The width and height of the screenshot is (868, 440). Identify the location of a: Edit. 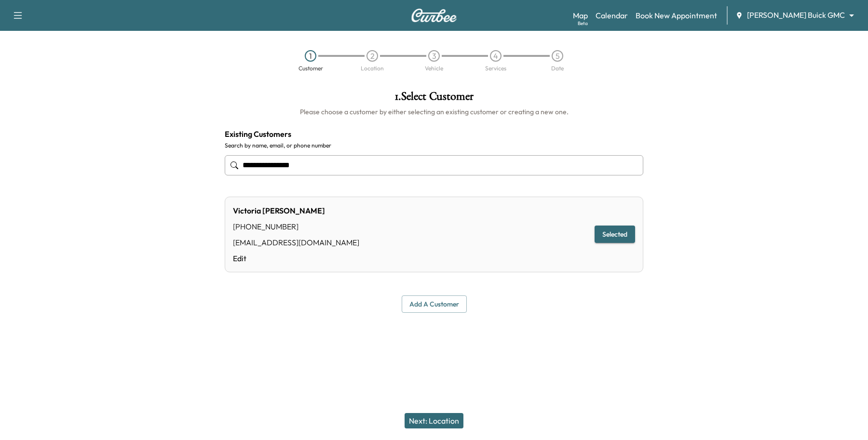
(296, 258).